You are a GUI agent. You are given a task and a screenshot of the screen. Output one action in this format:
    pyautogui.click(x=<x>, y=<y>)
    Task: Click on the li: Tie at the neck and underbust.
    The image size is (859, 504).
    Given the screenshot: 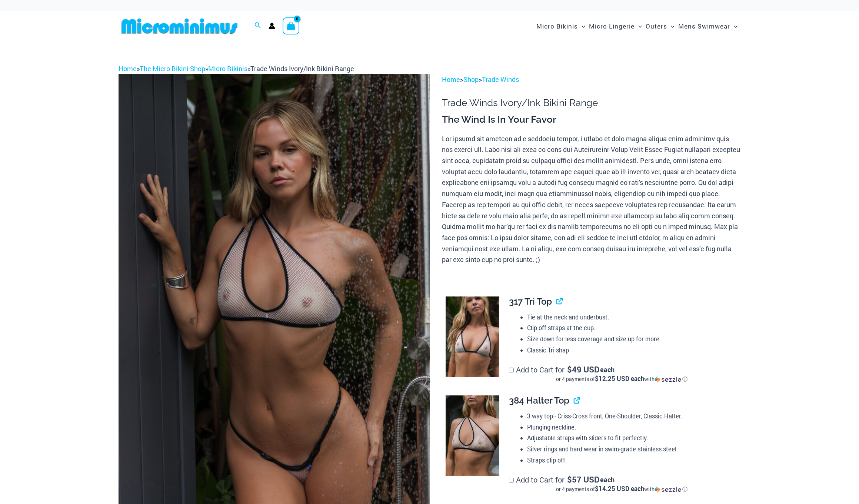 What is the action you would take?
    pyautogui.click(x=631, y=317)
    